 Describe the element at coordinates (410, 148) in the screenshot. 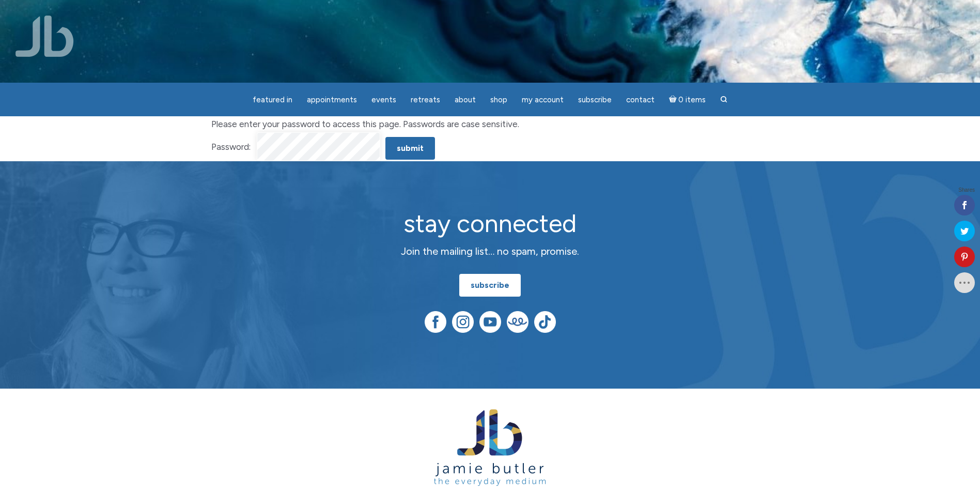

I see `input: Submit` at that location.